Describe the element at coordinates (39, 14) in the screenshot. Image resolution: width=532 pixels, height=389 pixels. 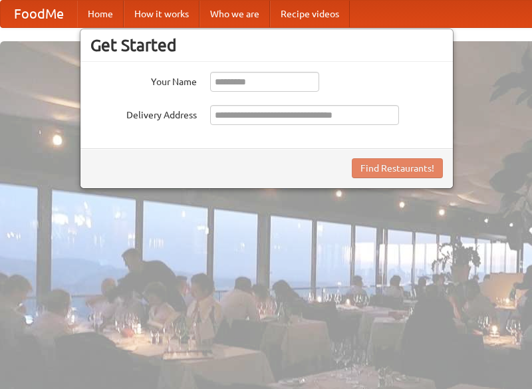
I see `a: FoodMe` at that location.